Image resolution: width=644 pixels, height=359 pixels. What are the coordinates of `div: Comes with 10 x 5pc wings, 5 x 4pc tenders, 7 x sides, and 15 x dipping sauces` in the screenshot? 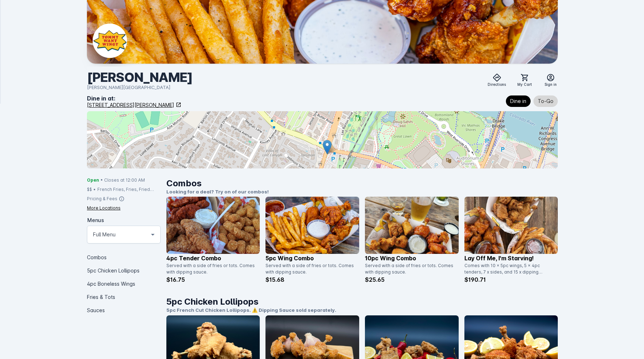 It's located at (509, 269).